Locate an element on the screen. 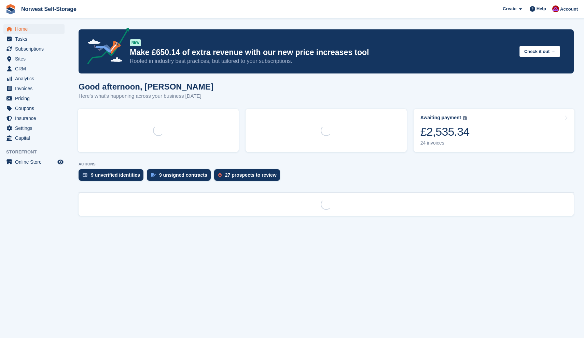  img: verify_identity-adf6edd0f0f0b5bbfe63781bf79b02c33cf7c696d77639b501bdc392416b5a36.svg is located at coordinates (85, 175).